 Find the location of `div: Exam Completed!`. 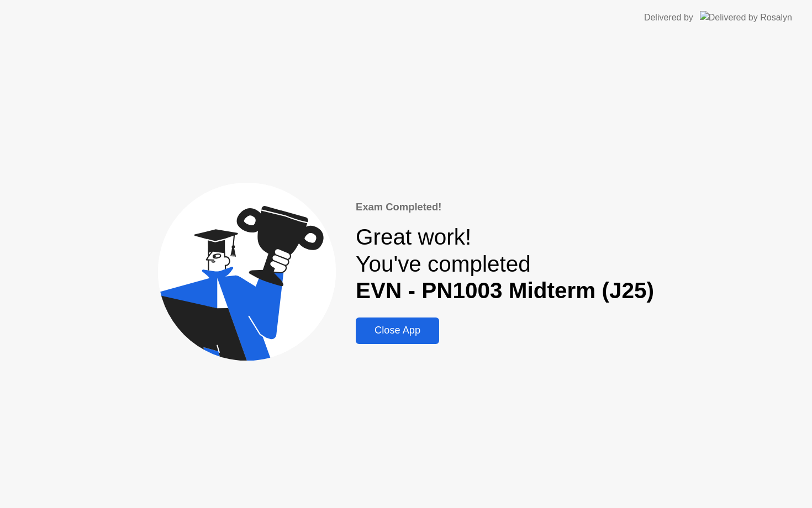

div: Exam Completed! is located at coordinates (505, 207).